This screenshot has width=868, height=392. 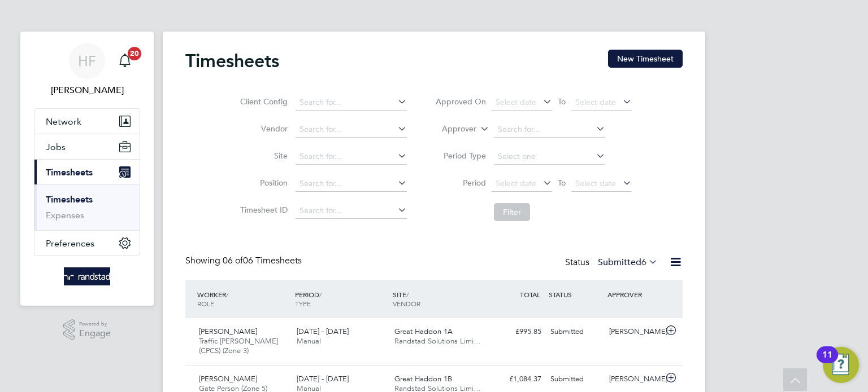 What do you see at coordinates (423, 331) in the screenshot?
I see `span: Great Haddon 1A` at bounding box center [423, 331].